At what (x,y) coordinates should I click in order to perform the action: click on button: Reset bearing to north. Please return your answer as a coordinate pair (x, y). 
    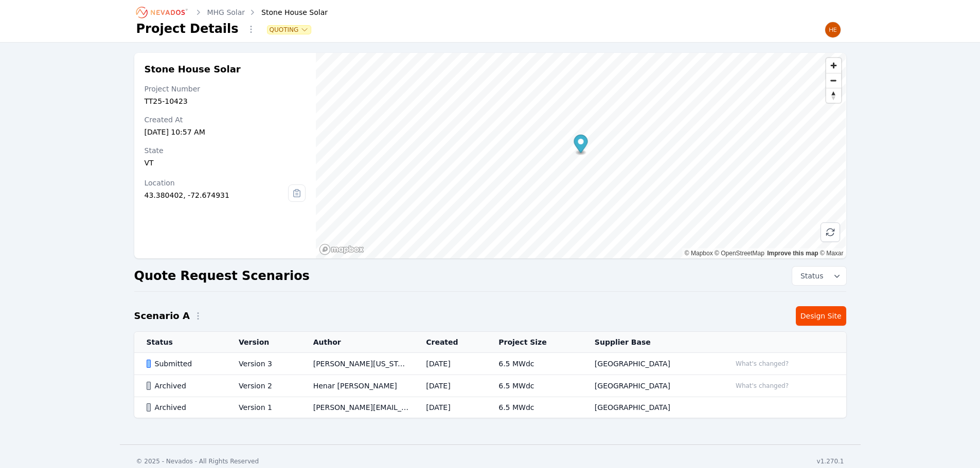
    Looking at the image, I should click on (833, 95).